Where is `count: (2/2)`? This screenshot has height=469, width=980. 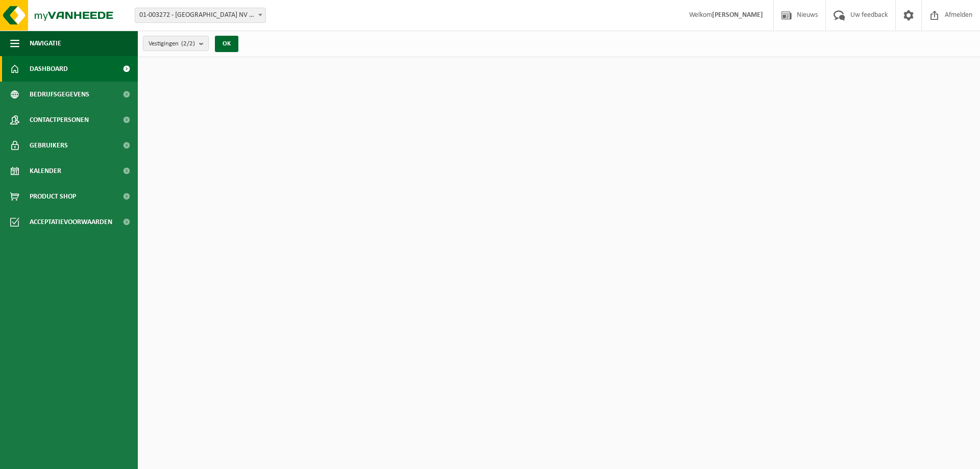 count: (2/2) is located at coordinates (188, 44).